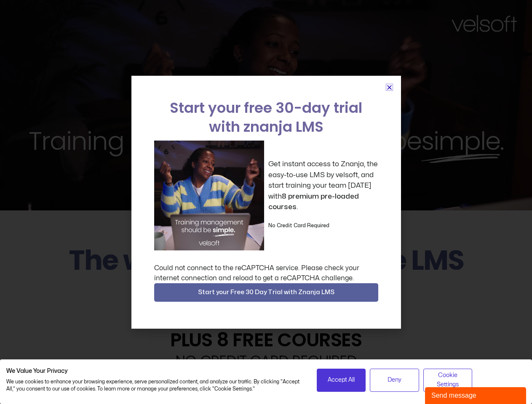 The height and width of the screenshot is (404, 532). What do you see at coordinates (448, 380) in the screenshot?
I see `span: Cookie Settings` at bounding box center [448, 380].